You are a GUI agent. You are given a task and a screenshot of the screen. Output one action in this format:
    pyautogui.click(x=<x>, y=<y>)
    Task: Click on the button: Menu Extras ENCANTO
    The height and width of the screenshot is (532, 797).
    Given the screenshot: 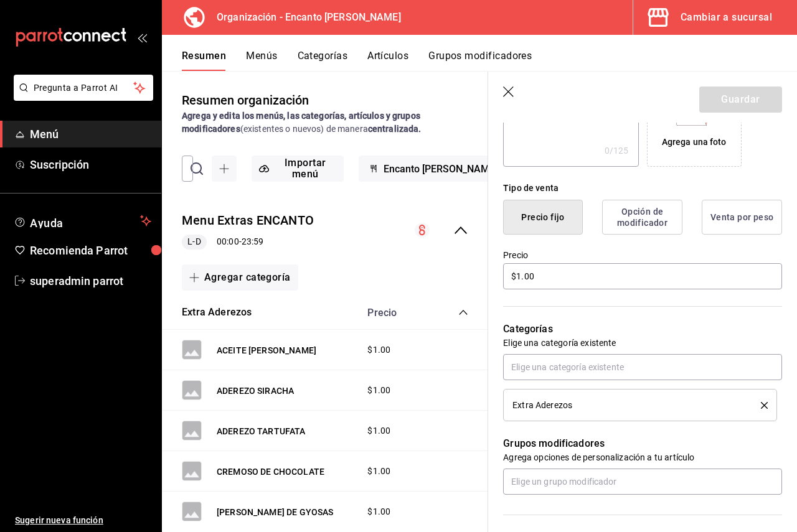 What is the action you would take?
    pyautogui.click(x=248, y=220)
    